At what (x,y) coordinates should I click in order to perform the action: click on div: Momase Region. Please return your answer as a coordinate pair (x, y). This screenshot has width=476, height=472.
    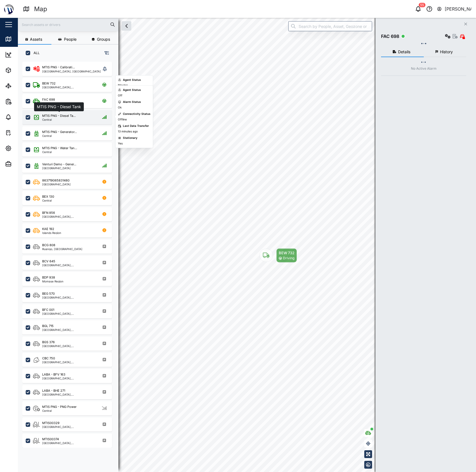
    Looking at the image, I should click on (53, 282).